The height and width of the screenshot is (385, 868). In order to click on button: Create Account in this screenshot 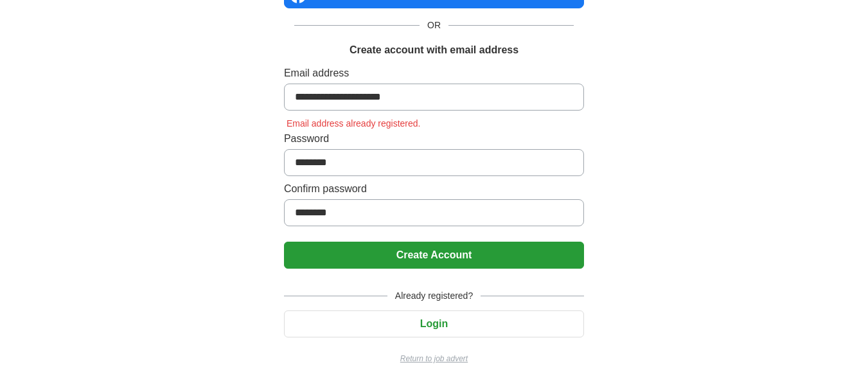, I will do `click(434, 255)`.